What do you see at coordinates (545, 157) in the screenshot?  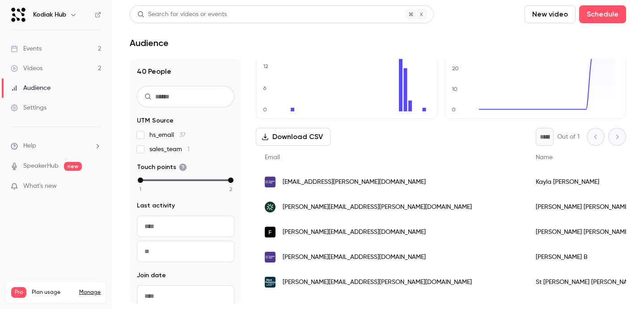 I see `span: Name` at bounding box center [545, 157].